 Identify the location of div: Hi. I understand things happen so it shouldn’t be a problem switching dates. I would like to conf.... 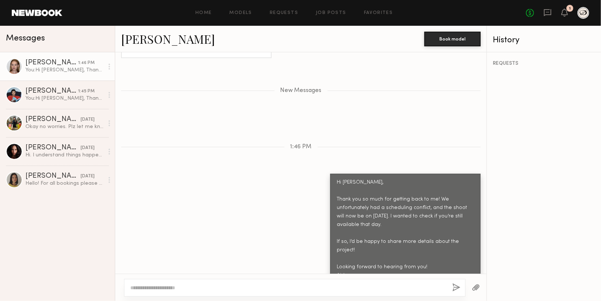
(64, 155).